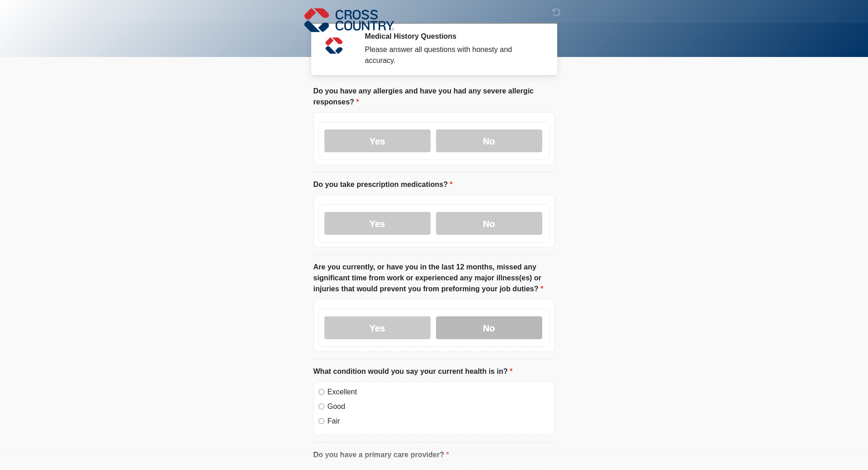 The width and height of the screenshot is (868, 470). Describe the element at coordinates (413, 372) in the screenshot. I see `label: What condition would you say your current health is in?` at that location.